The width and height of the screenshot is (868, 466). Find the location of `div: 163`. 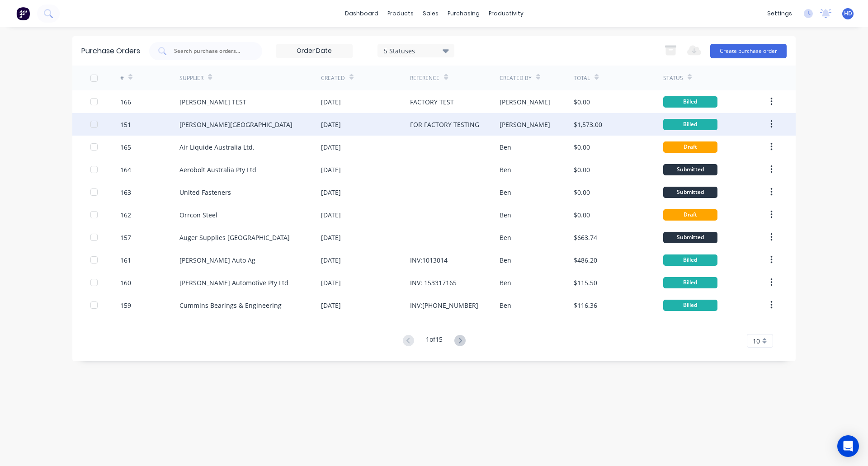

div: 163 is located at coordinates (125, 192).